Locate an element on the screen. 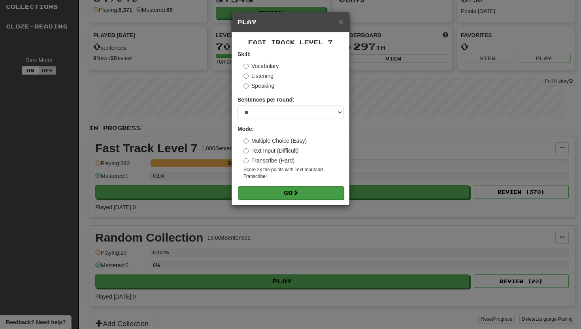 Image resolution: width=581 pixels, height=329 pixels. strong: Skill: is located at coordinates (244, 54).